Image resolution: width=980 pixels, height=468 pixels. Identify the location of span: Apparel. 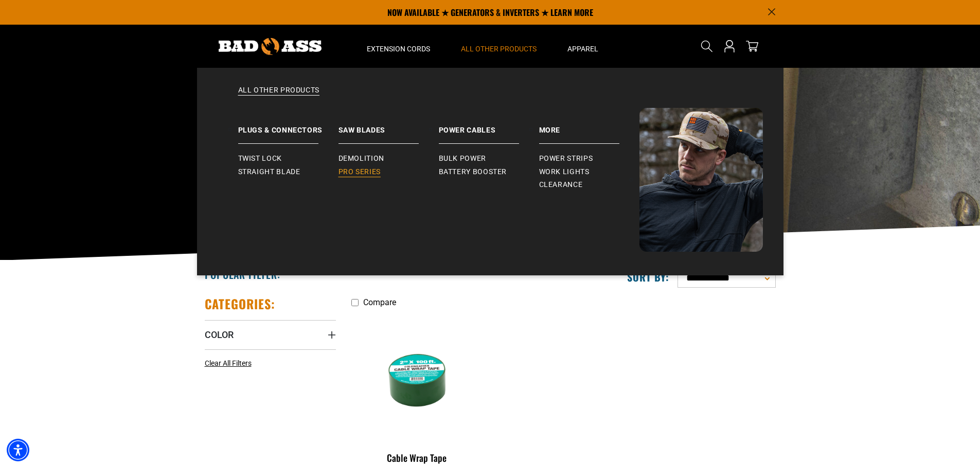
(583, 49).